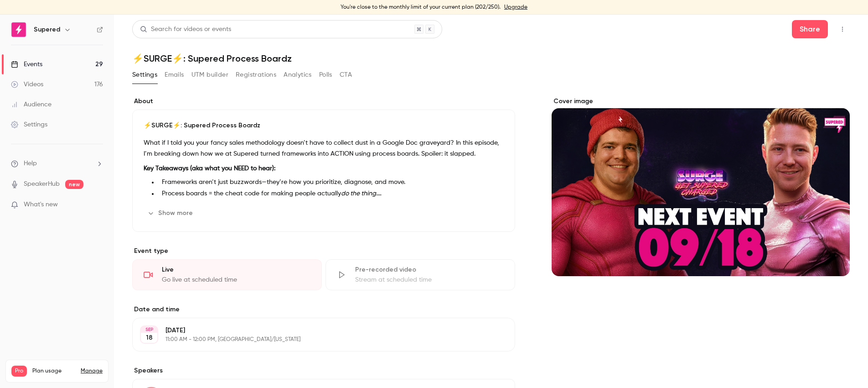  What do you see at coordinates (346, 75) in the screenshot?
I see `button: CTA` at bounding box center [346, 75].